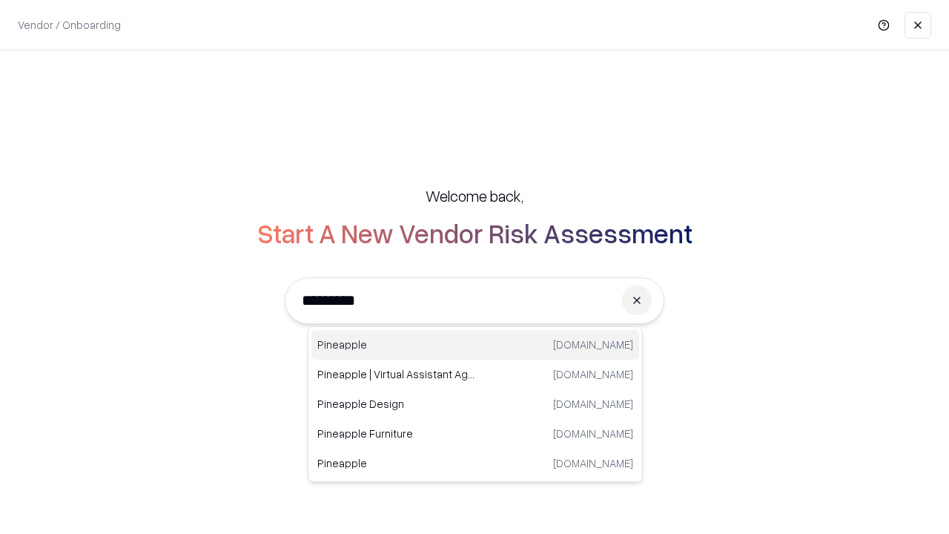 Image resolution: width=949 pixels, height=534 pixels. Describe the element at coordinates (396, 374) in the screenshot. I see `p: Pineapple | Virtual Assistant Agency` at that location.